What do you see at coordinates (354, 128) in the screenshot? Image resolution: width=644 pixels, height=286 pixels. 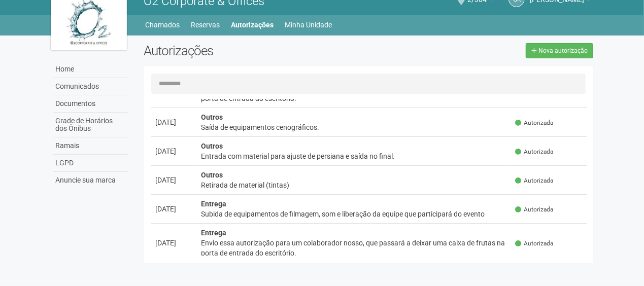 I see `div: Saída de equipamentos cenográficos.` at bounding box center [354, 128].